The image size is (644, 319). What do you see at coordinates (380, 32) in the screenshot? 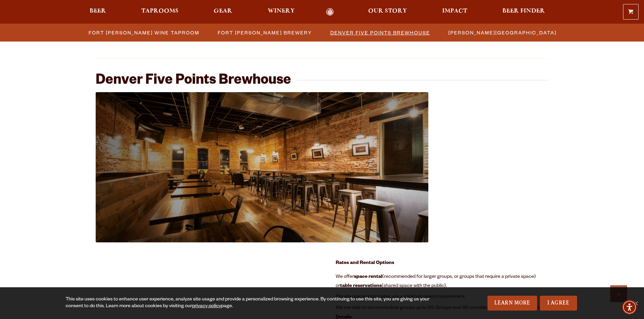
I see `span: Denver Five Points Brewhouse` at bounding box center [380, 32].